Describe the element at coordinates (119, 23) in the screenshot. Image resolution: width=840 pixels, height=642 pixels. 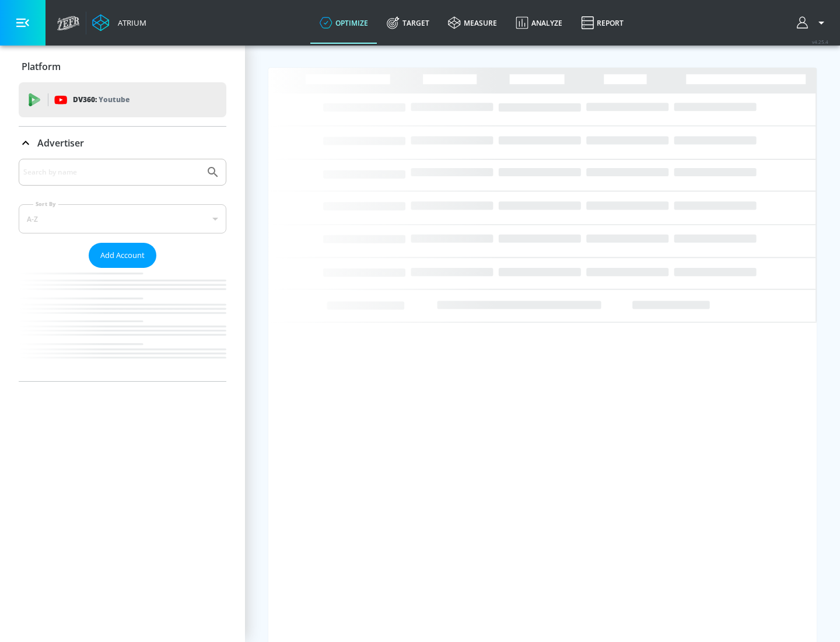
I see `a: Atrium` at that location.